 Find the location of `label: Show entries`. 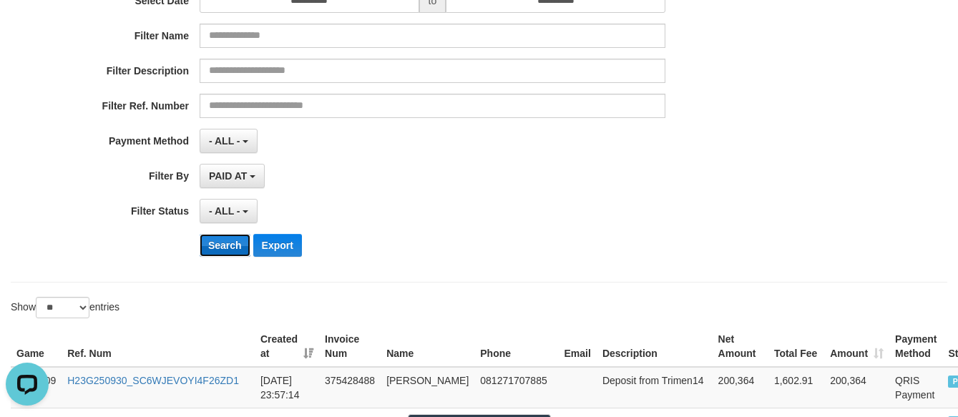

label: Show entries is located at coordinates (65, 308).